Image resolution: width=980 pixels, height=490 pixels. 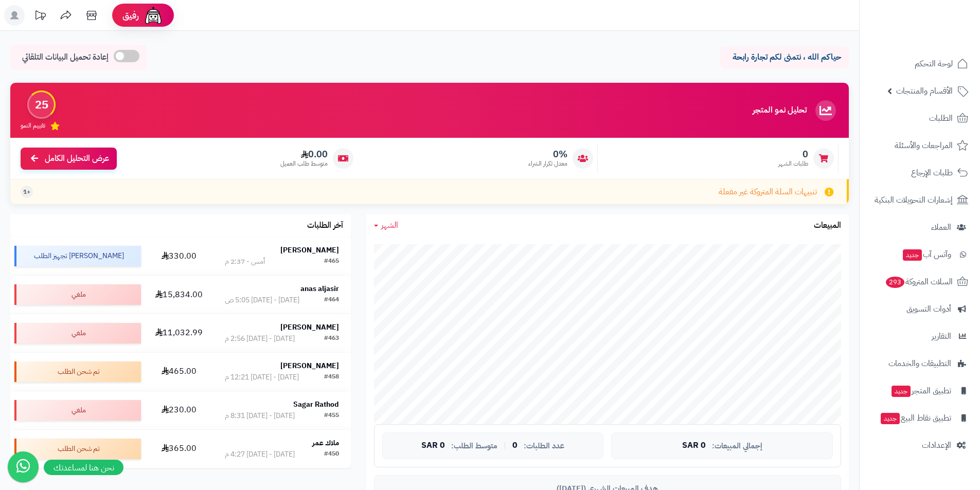 I want to click on strong: Sagar Rathod, so click(x=316, y=404).